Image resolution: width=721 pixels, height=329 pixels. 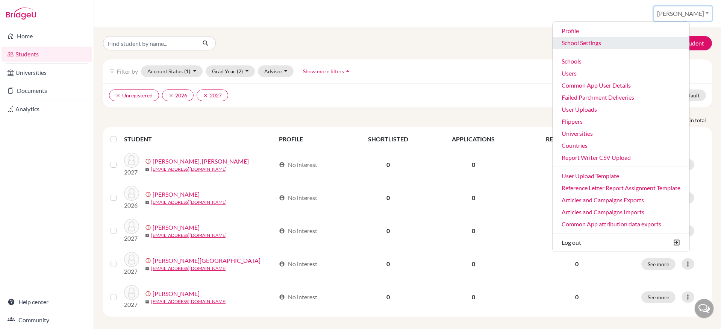 I want to click on th: RECOMMENDATIONS, so click(x=576, y=139).